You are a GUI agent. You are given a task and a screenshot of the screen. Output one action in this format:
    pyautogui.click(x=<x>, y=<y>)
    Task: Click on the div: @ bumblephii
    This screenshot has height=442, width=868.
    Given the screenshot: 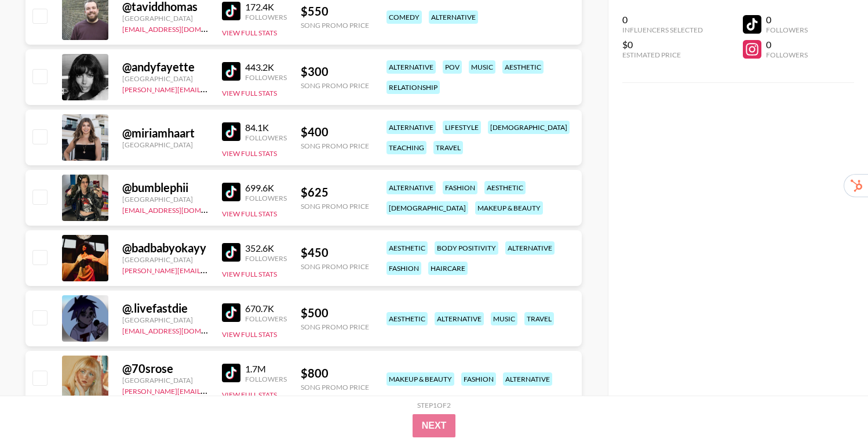 What is the action you would take?
    pyautogui.click(x=165, y=187)
    